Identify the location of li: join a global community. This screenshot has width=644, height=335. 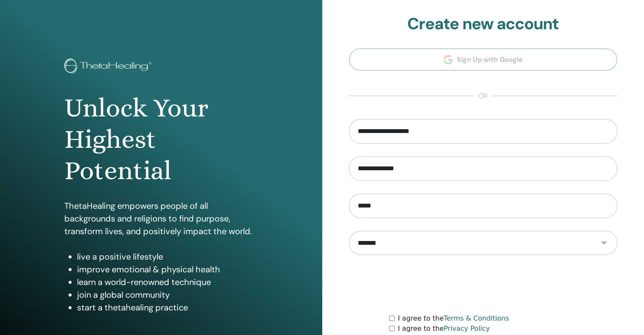
(167, 295).